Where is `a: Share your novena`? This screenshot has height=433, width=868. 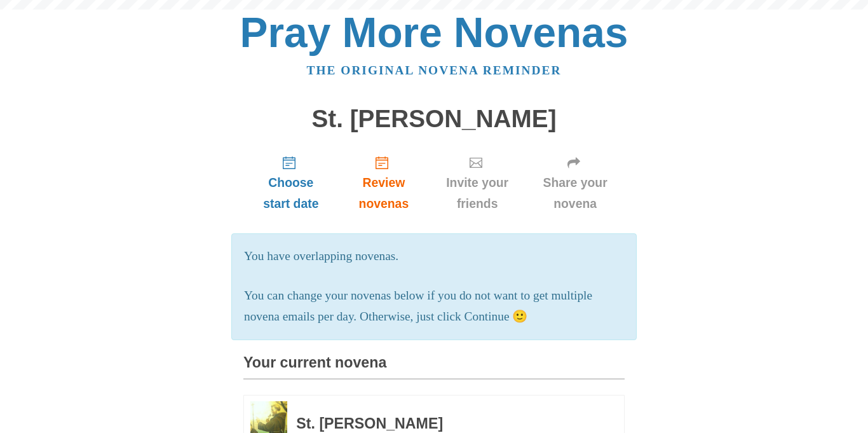
a: Share your novena is located at coordinates (575, 182).